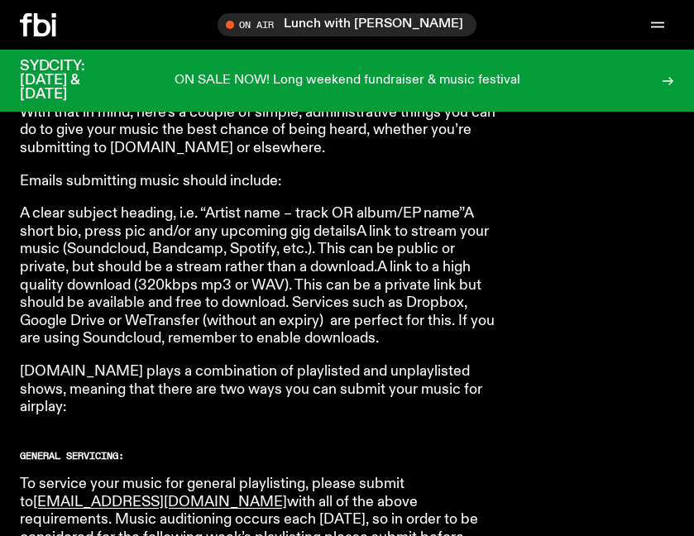 The height and width of the screenshot is (536, 694). I want to click on strong: GENERAL SERVICING:, so click(72, 456).